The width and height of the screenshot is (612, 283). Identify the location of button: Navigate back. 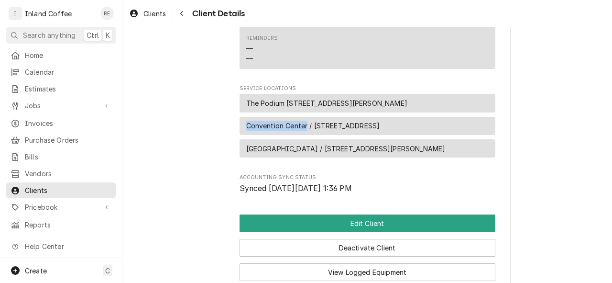
(182, 13).